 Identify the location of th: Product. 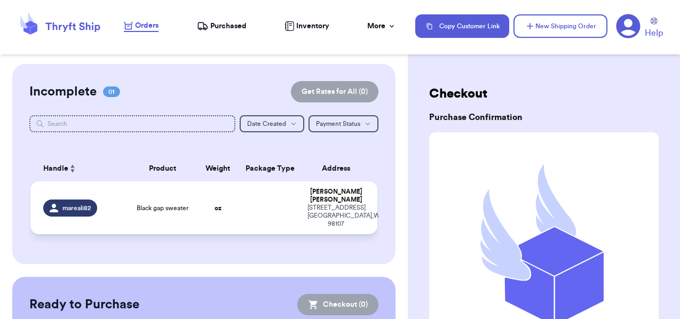
(162, 169).